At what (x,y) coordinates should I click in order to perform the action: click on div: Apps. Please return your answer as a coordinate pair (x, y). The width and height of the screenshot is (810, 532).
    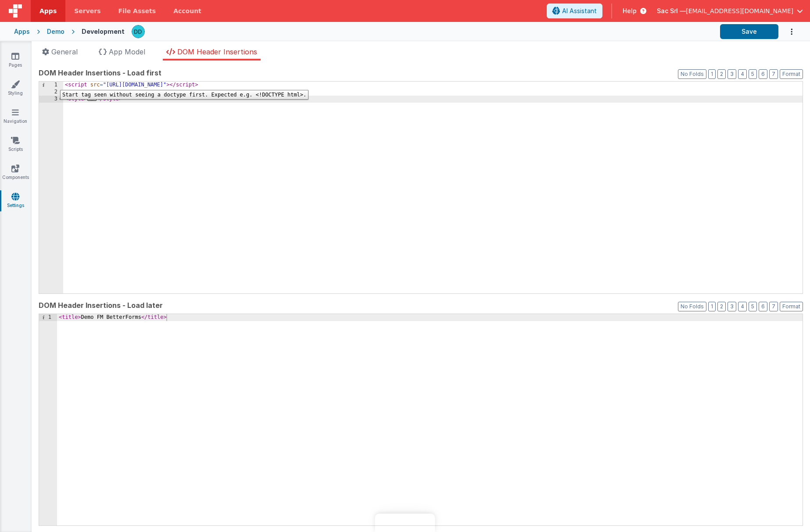
    Looking at the image, I should click on (22, 32).